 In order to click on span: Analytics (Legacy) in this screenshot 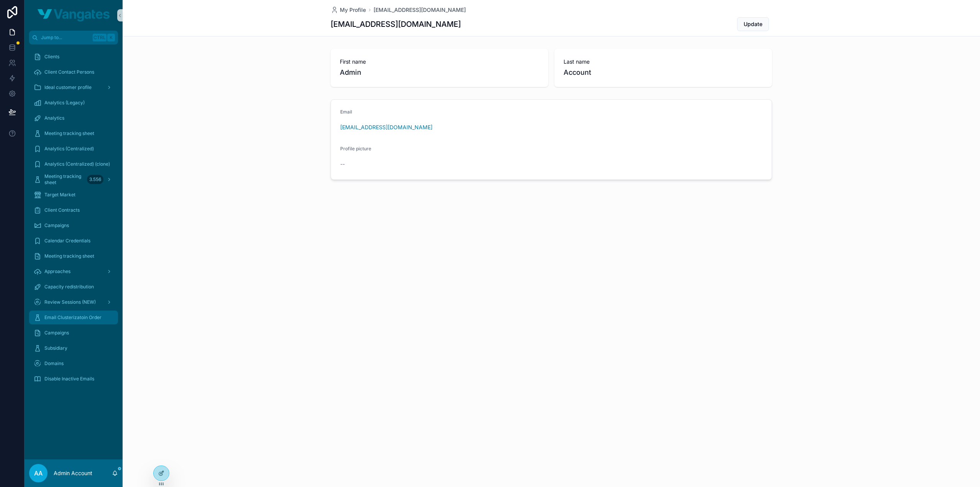, I will do `click(64, 103)`.